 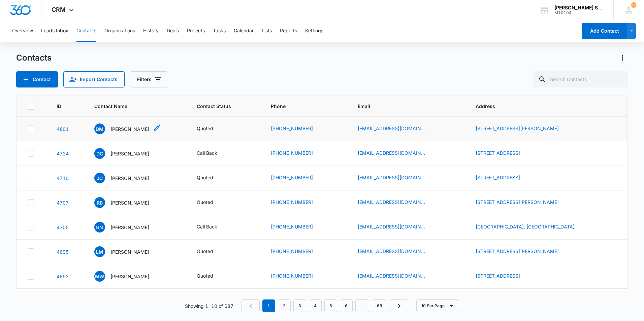 I want to click on div: Email - ldetamble@live.com - Select to Edit Field, so click(x=398, y=251).